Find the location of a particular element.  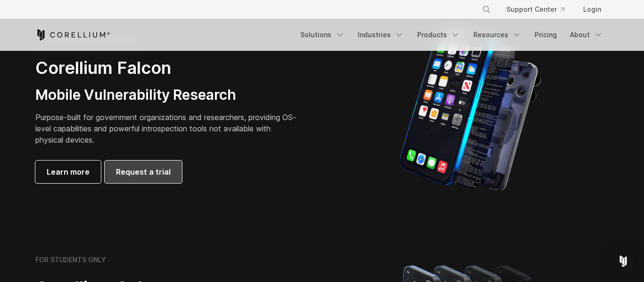

a: Pricing is located at coordinates (545, 35).